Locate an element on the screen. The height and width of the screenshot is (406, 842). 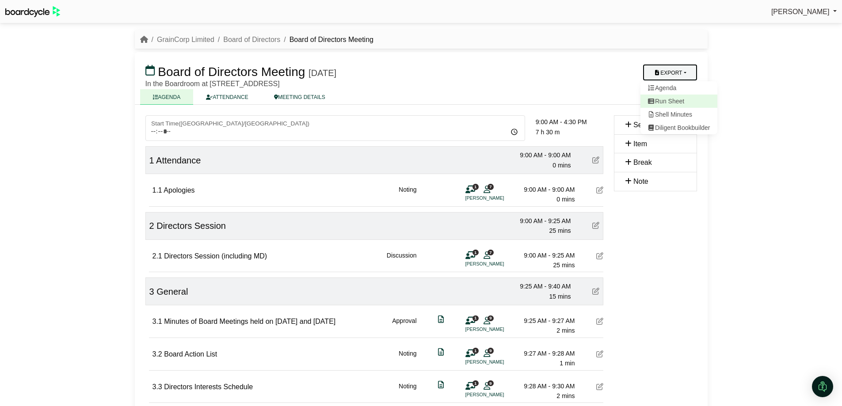
a: ATTENDANCE is located at coordinates (227, 97).